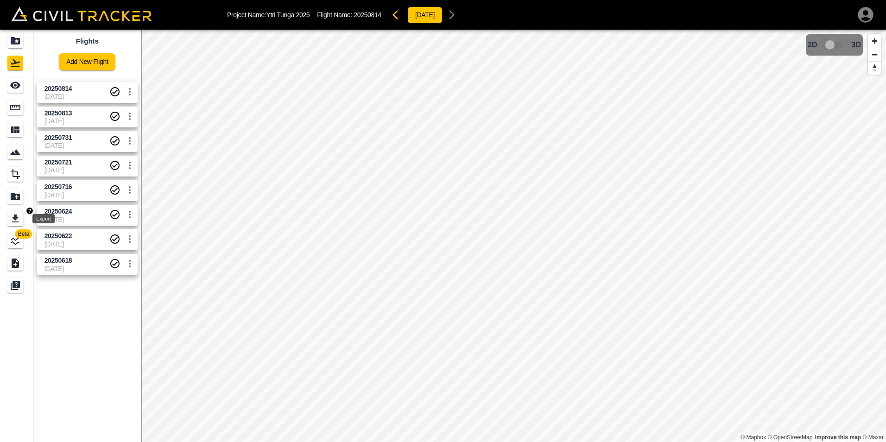  I want to click on img: Civil Tracker, so click(81, 14).